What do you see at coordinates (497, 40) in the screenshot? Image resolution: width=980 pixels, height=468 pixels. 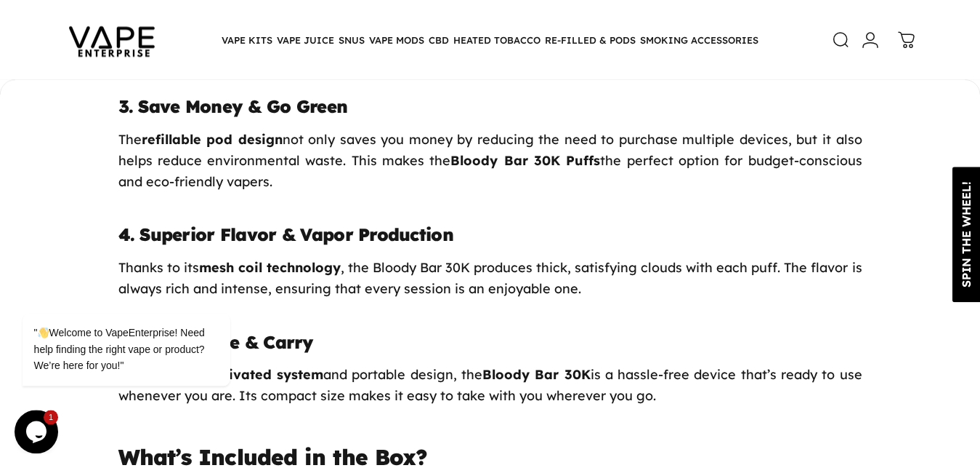 I see `summary: HEATED TOBACCO` at bounding box center [497, 40].